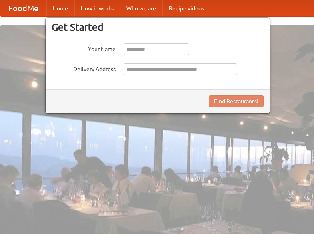 Image resolution: width=314 pixels, height=234 pixels. What do you see at coordinates (157, 27) in the screenshot?
I see `h3: Get Started` at bounding box center [157, 27].